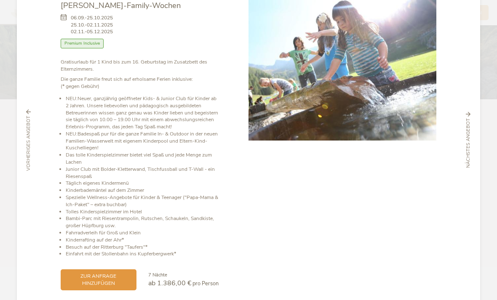 Image resolution: width=497 pixels, height=300 pixels. Describe the element at coordinates (142, 201) in the screenshot. I see `li: Spezielle Wellness-Angebote für Kinder & Teenager ("Papa-Mama & Ich-Paket" – extra buchbar)` at that location.